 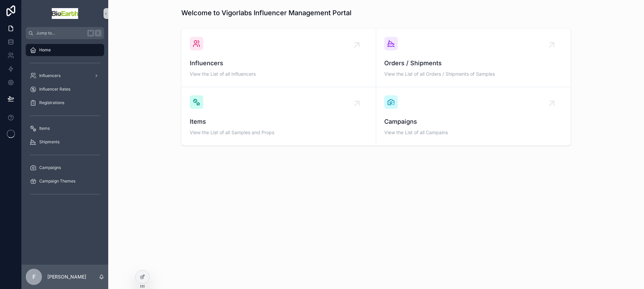 What do you see at coordinates (52, 103) in the screenshot?
I see `span: Registrations` at bounding box center [52, 103].